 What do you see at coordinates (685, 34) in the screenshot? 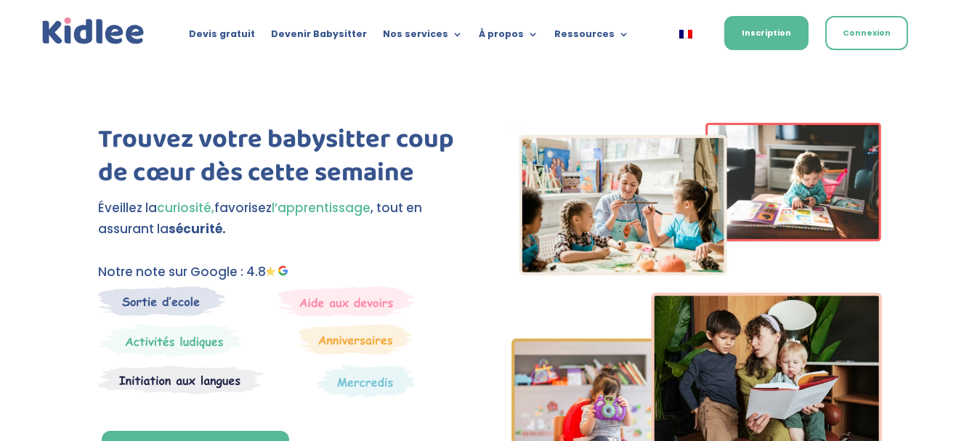
I see `img: Français` at bounding box center [685, 34].